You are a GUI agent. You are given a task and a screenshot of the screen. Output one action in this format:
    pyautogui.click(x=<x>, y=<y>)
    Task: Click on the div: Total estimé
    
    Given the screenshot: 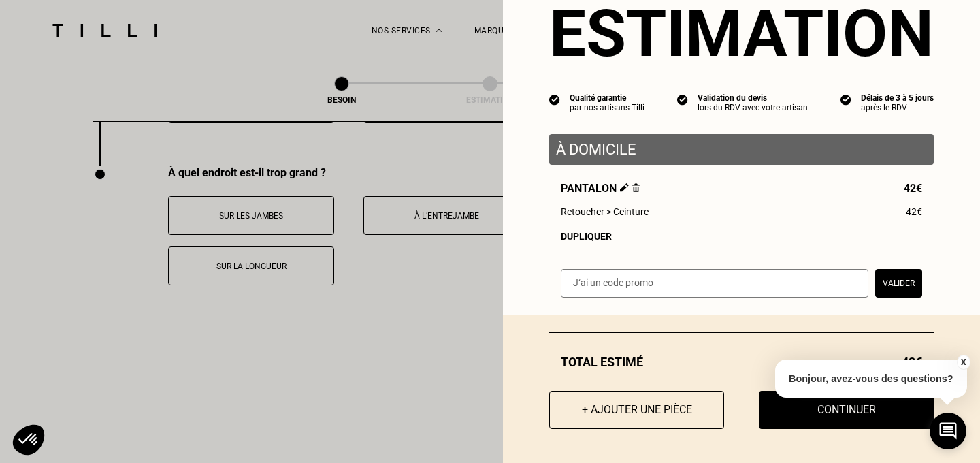 What is the action you would take?
    pyautogui.click(x=741, y=362)
    